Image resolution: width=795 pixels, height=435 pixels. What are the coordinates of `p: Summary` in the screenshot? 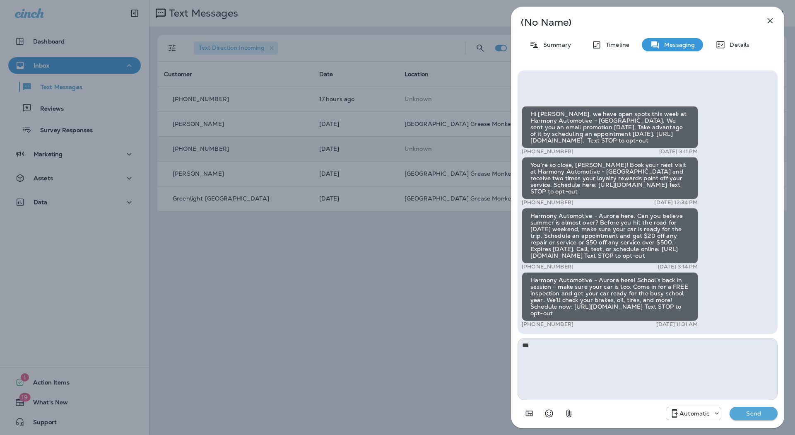 It's located at (555, 45).